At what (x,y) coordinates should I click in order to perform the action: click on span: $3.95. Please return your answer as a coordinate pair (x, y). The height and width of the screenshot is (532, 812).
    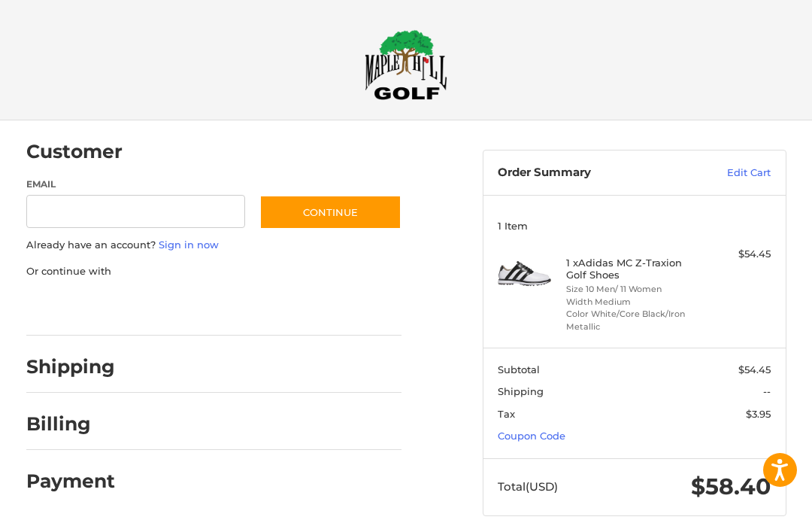
    Looking at the image, I should click on (758, 414).